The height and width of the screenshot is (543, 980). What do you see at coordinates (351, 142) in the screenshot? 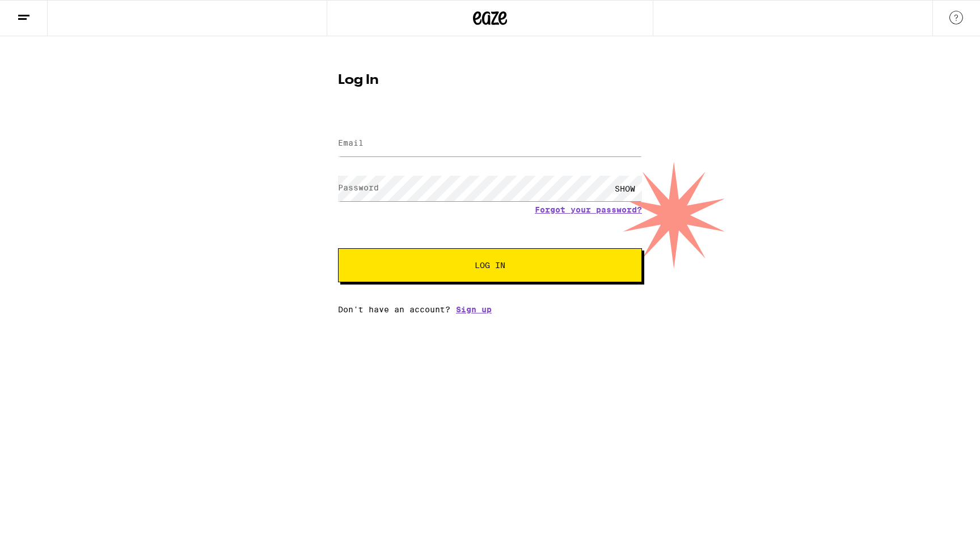
I see `label: Email` at bounding box center [351, 142].